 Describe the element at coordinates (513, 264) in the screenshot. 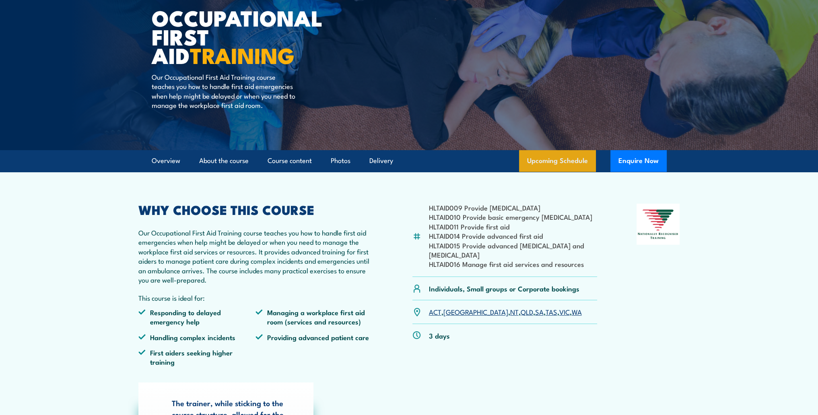

I see `li: HLTAID016 Manage first aid services and resources` at that location.